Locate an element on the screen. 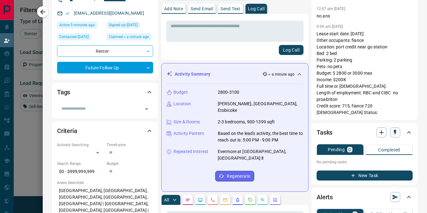 The width and height of the screenshot is (427, 213). h2: Tags is located at coordinates (64, 92).